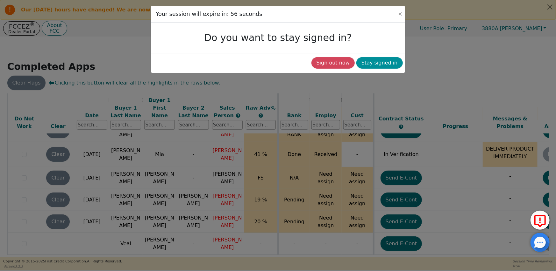  Describe the element at coordinates (209, 14) in the screenshot. I see `h3: Your session will expire in: 56 seconds` at that location.